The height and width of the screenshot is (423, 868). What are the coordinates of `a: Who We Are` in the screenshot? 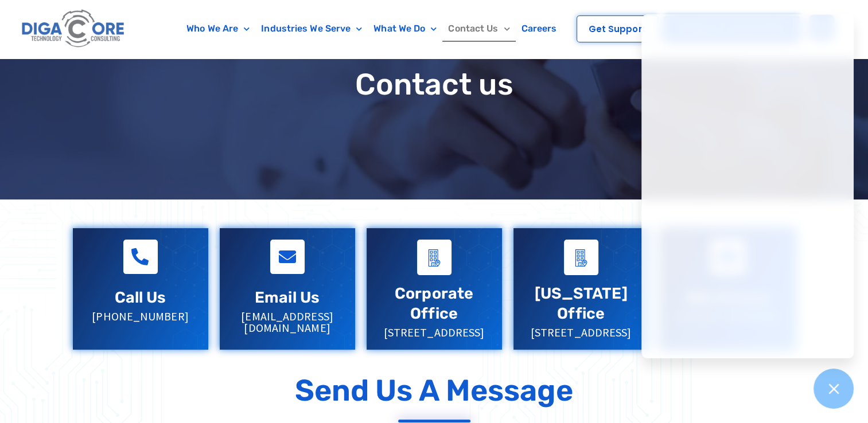 It's located at (218, 29).